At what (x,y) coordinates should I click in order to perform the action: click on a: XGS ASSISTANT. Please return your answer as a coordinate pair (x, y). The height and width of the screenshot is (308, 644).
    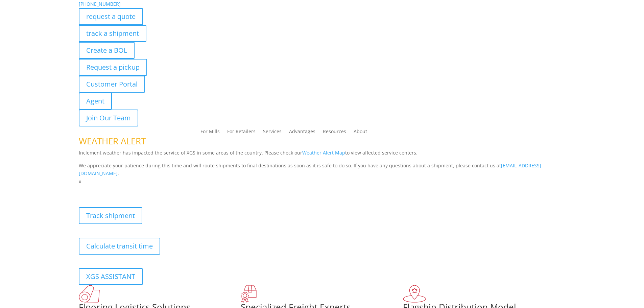
    Looking at the image, I should click on (111, 276).